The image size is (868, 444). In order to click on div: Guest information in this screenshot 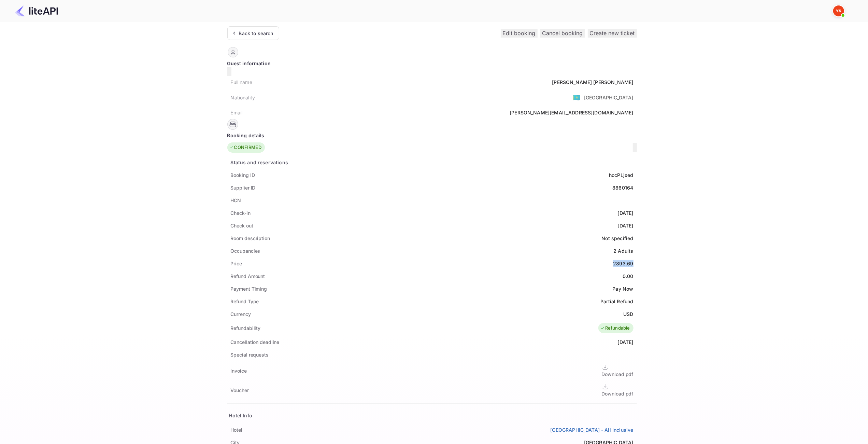, I will do `click(432, 63)`.